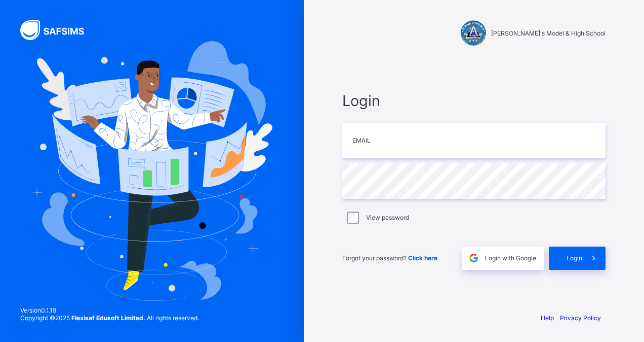  Describe the element at coordinates (108, 317) in the screenshot. I see `strong: Flexisaf Edusoft Limited.` at that location.